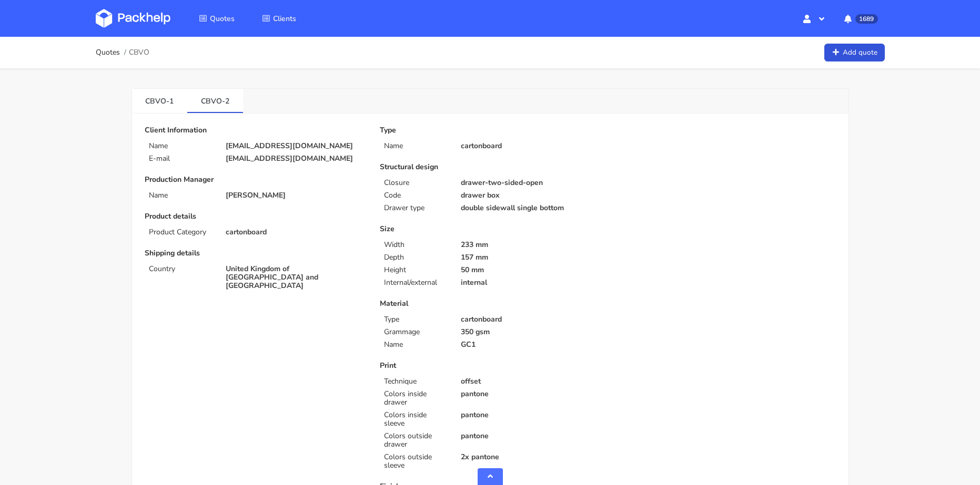  Describe the element at coordinates (530, 208) in the screenshot. I see `p: double sidewall single bottom` at that location.